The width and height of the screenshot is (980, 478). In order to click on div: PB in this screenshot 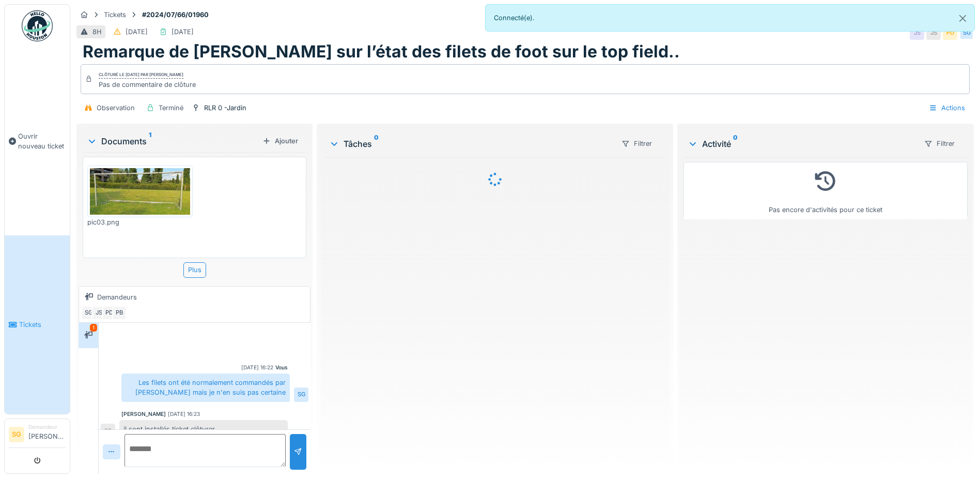, I will do `click(119, 313)`.